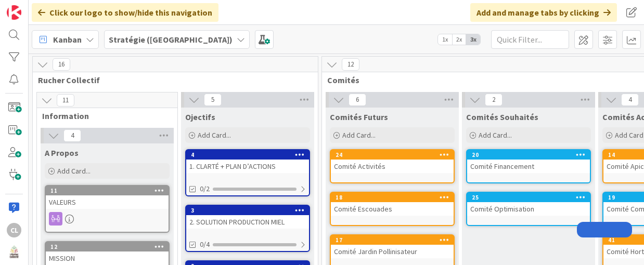 The height and width of the screenshot is (265, 644). I want to click on span: 0/4, so click(205, 244).